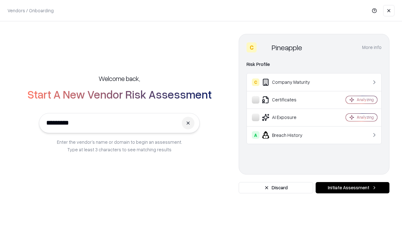 This screenshot has height=226, width=402. What do you see at coordinates (290, 118) in the screenshot?
I see `div: AI Exposure` at bounding box center [290, 118].